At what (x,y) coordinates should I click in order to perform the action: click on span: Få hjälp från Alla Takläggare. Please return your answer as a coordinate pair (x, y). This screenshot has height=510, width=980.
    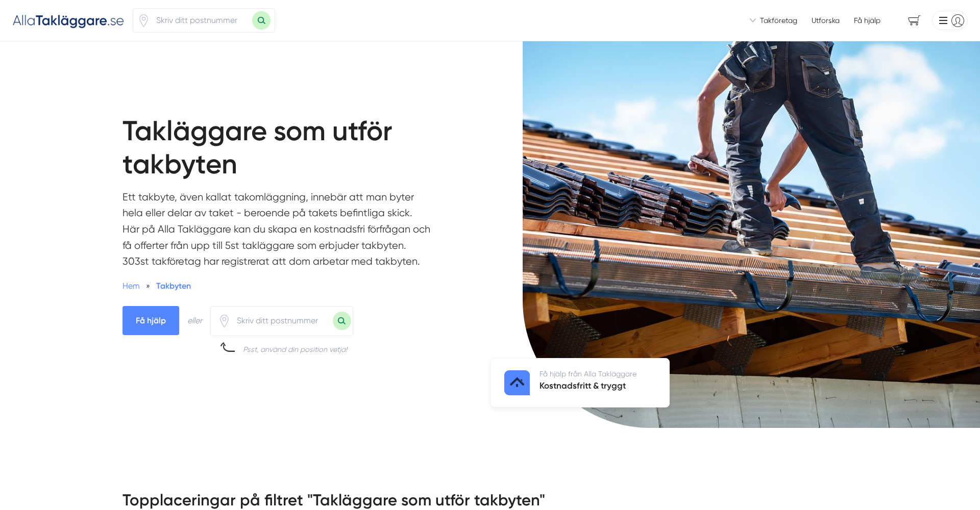
    Looking at the image, I should click on (588, 374).